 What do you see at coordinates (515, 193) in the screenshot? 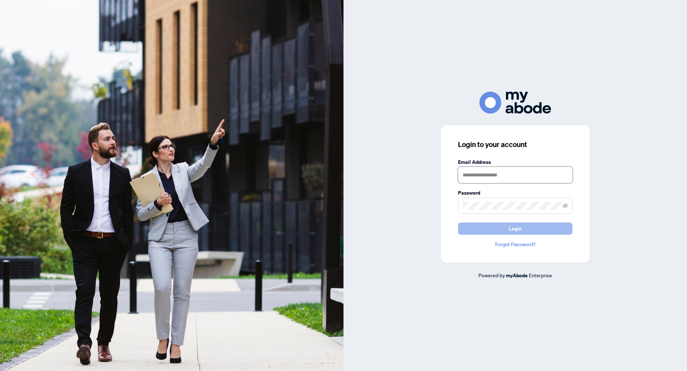
I see `label: Password` at bounding box center [515, 193].